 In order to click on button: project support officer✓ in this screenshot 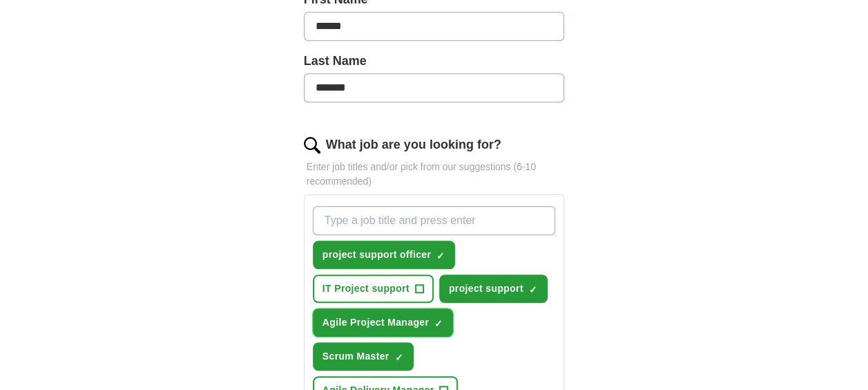, I will do `click(384, 254)`.